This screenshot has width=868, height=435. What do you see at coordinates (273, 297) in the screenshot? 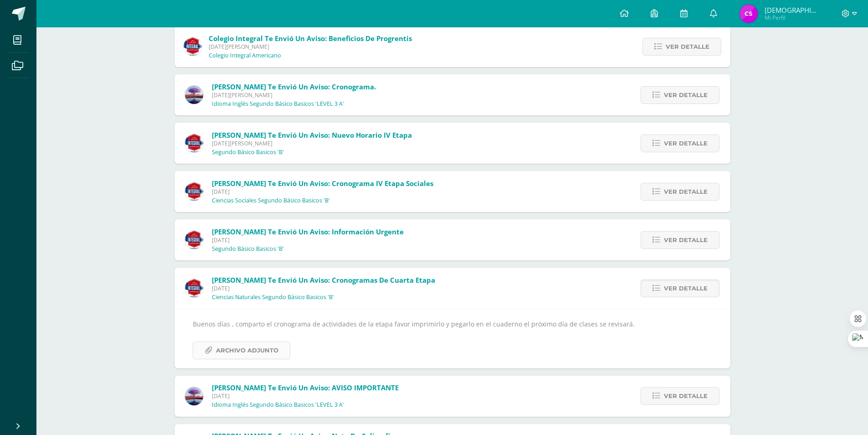
I see `p: Ciencias Naturales Segundo Básico Basicos 'B'` at bounding box center [273, 297].